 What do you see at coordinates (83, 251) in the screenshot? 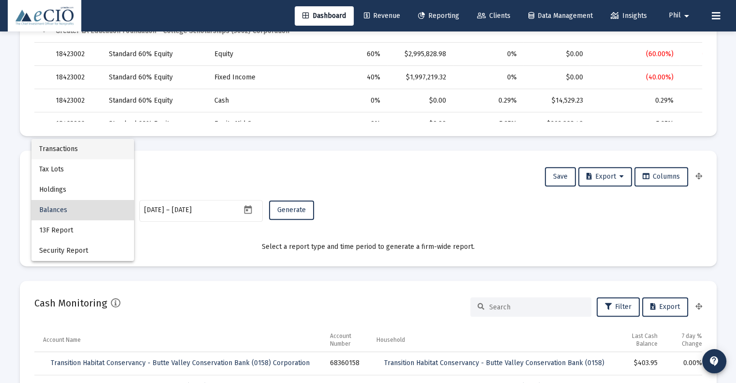
I see `span: Security Report` at bounding box center [83, 251].